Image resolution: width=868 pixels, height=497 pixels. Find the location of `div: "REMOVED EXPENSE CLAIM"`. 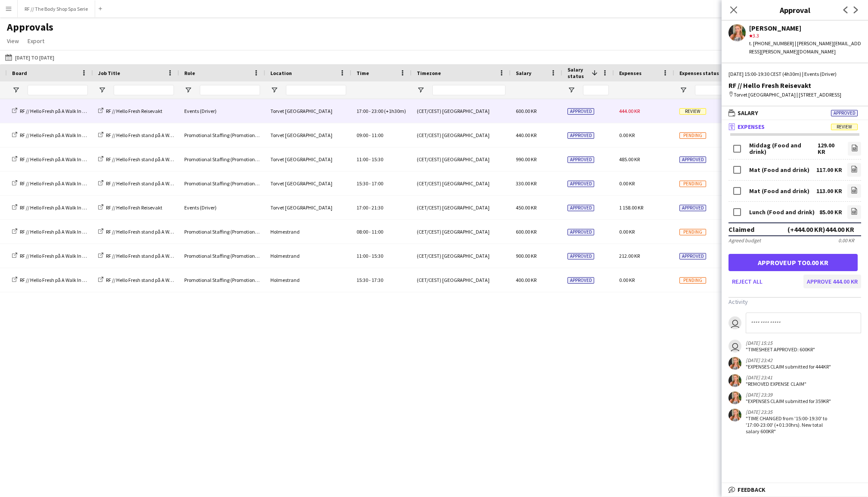

div: "REMOVED EXPENSE CLAIM" is located at coordinates (776, 383).